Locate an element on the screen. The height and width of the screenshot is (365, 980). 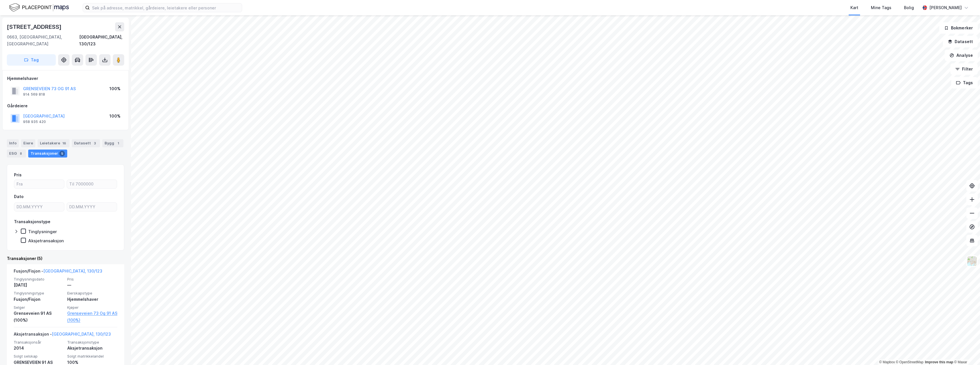
div: Tinglysninger is located at coordinates (43, 231).